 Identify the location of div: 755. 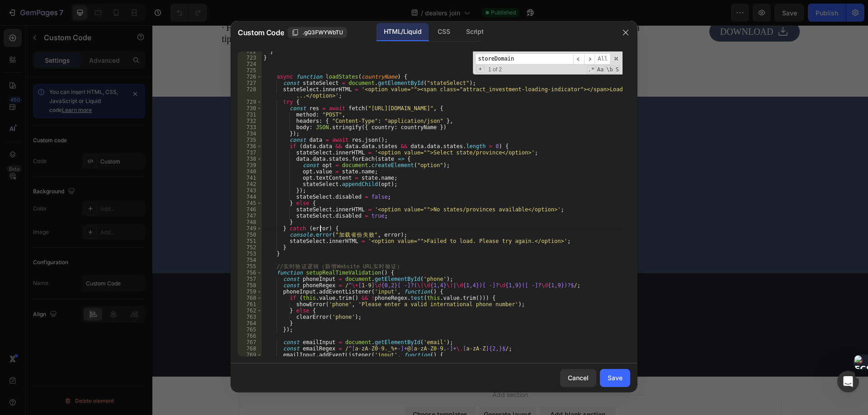
(250, 266).